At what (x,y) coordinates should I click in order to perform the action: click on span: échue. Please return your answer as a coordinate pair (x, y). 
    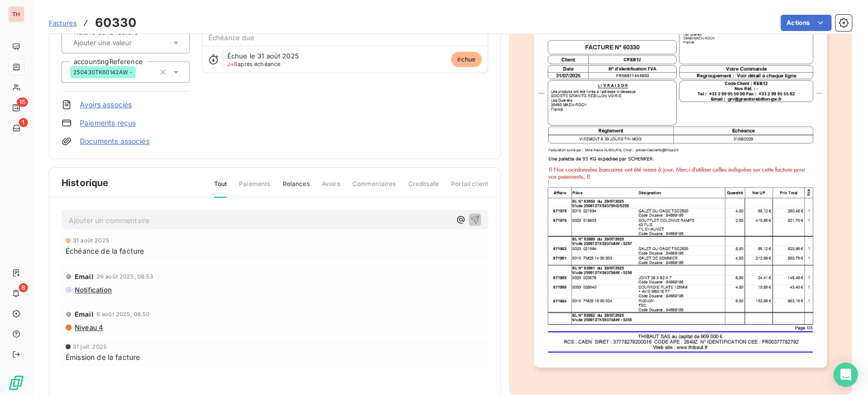
    Looking at the image, I should click on (466, 60).